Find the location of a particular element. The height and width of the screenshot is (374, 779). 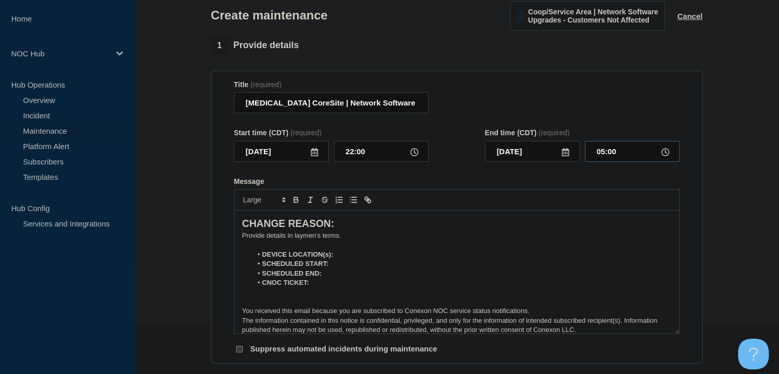

p: The information contained in this notice is confidential, privileged, and only for the informatio... is located at coordinates (457, 325).